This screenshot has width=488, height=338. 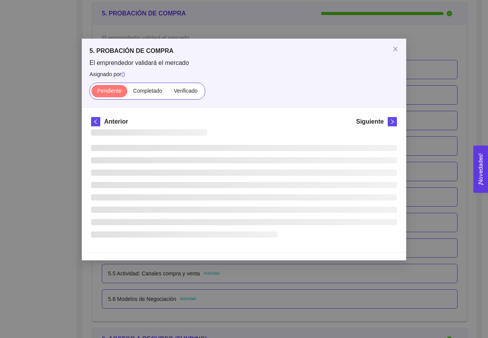 What do you see at coordinates (109, 91) in the screenshot?
I see `span: Pendiente` at bounding box center [109, 91].